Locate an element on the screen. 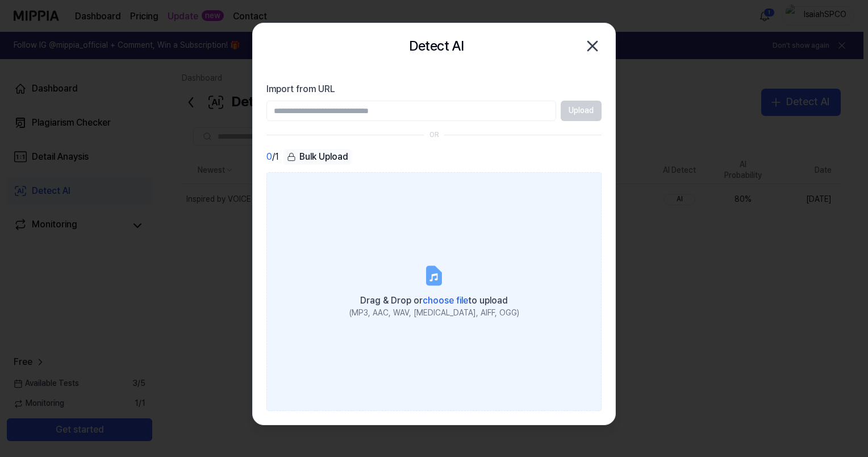 The width and height of the screenshot is (868, 457). div: / 1 is located at coordinates (273, 157).